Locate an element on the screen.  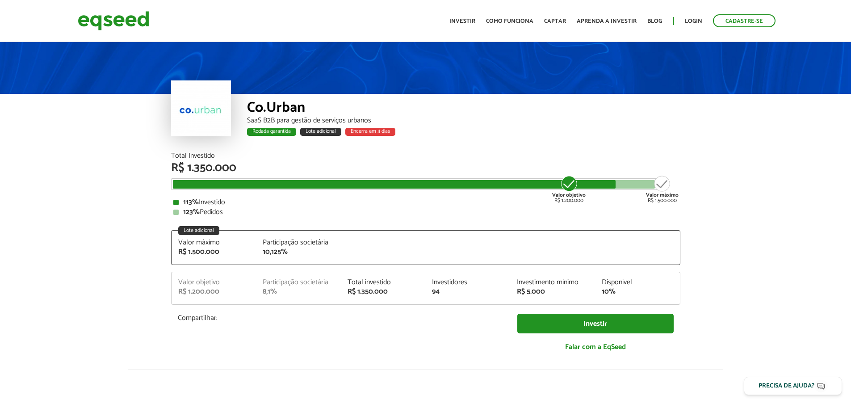
strong: Valor máximo is located at coordinates (662, 195).